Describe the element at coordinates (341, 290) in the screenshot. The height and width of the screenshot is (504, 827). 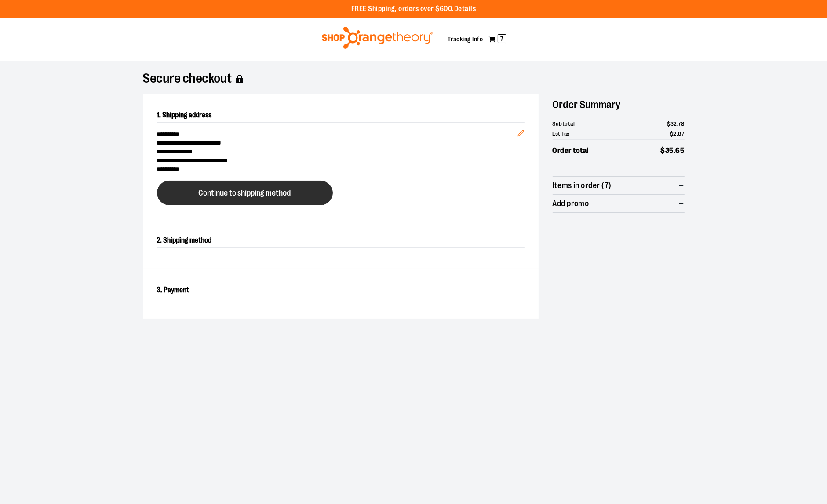
I see `h2: 3. Payment` at that location.